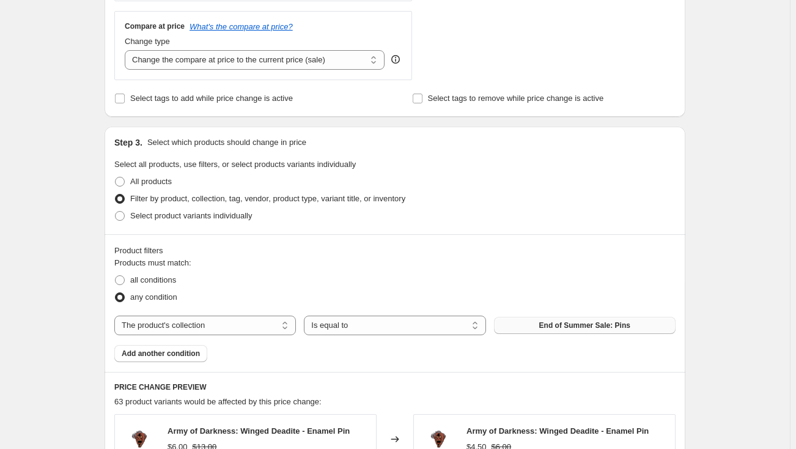 The height and width of the screenshot is (449, 796). I want to click on button: Add another condition, so click(161, 353).